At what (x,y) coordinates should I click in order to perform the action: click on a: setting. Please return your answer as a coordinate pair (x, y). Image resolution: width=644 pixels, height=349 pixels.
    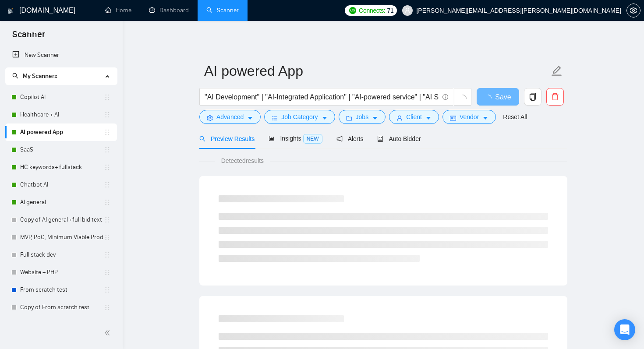
    Looking at the image, I should click on (634, 10).